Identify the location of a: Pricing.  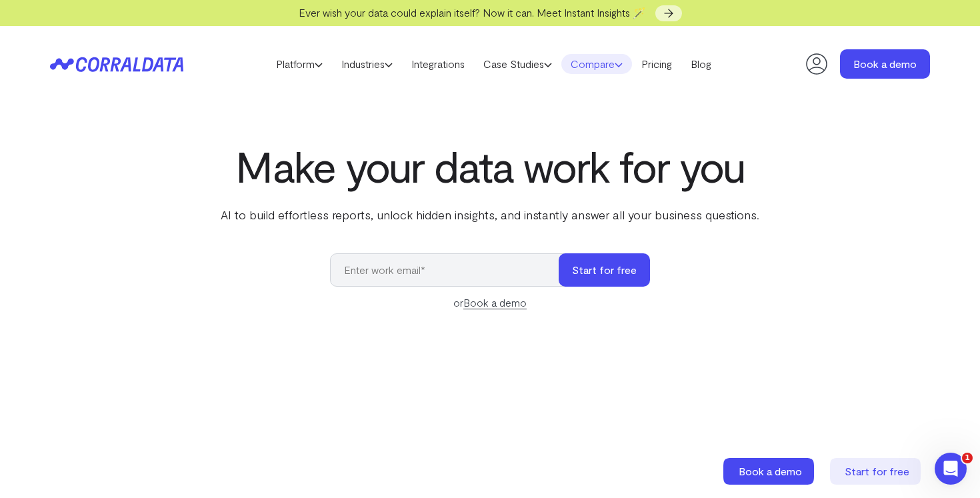
(657, 64).